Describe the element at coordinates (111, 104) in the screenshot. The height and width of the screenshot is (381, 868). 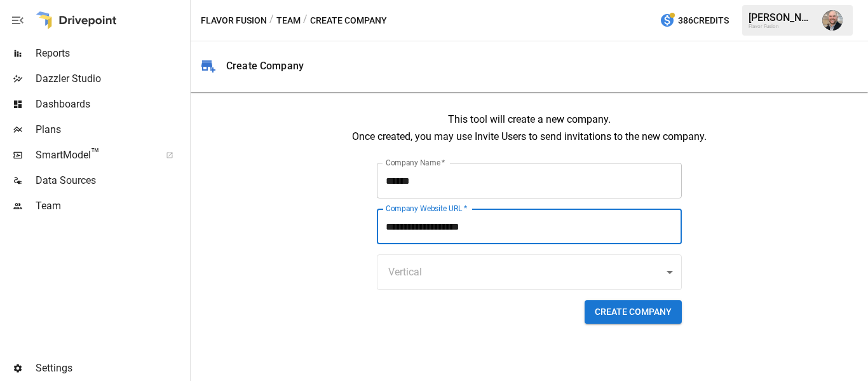
I see `span: Dashboards` at that location.